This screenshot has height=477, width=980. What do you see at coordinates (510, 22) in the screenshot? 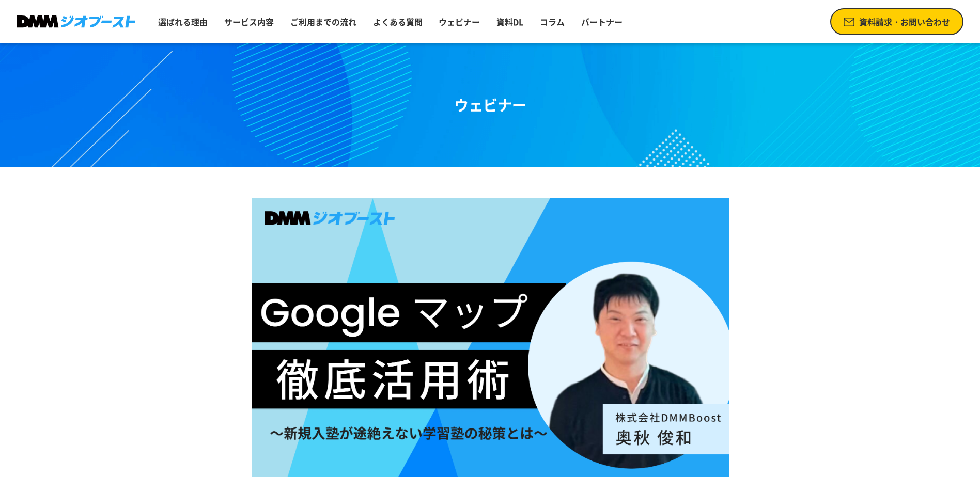
I see `a: 資料DL` at bounding box center [510, 22].